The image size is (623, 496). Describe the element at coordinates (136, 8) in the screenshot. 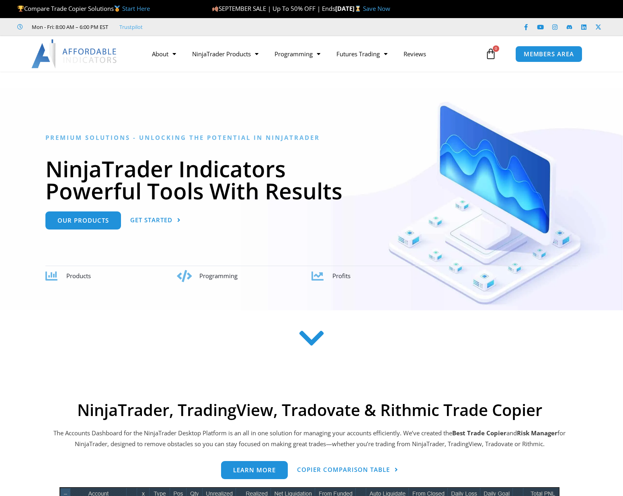

I see `a: Start Here` at that location.